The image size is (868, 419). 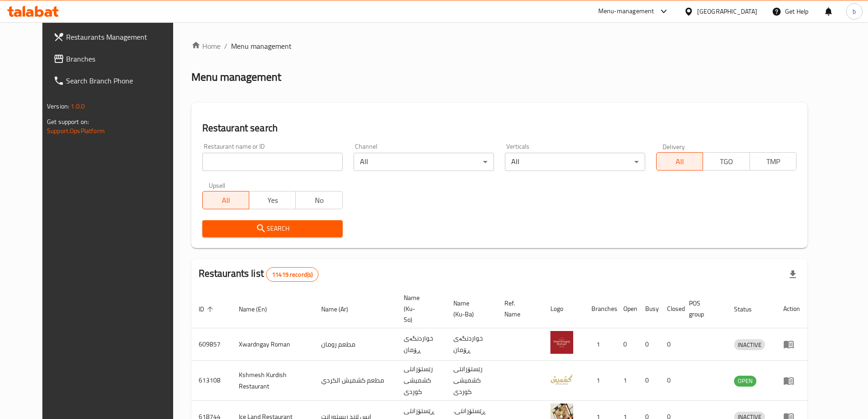 I want to click on span: ID, so click(x=207, y=309).